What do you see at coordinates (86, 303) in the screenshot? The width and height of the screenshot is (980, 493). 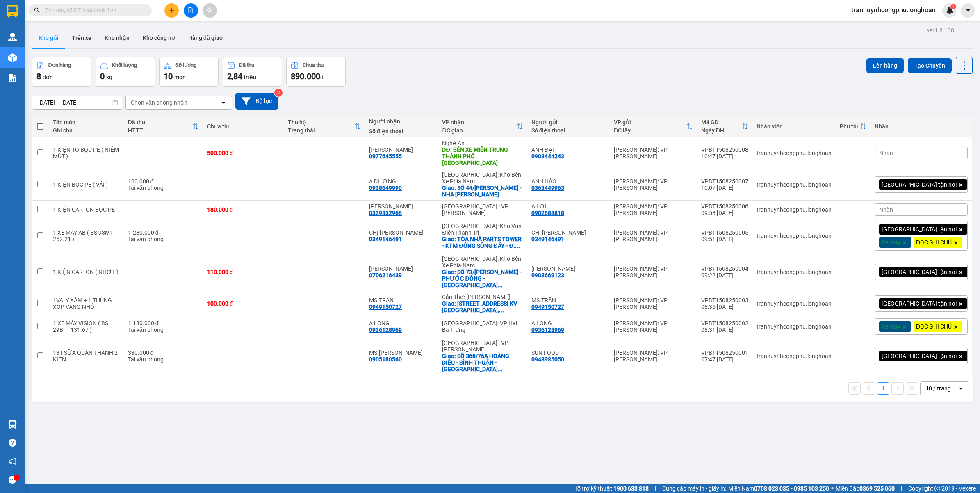 I see `div: 1VALY XÁM + 1 THÙNG XỐP VÀNG NHỎ` at bounding box center [86, 303].